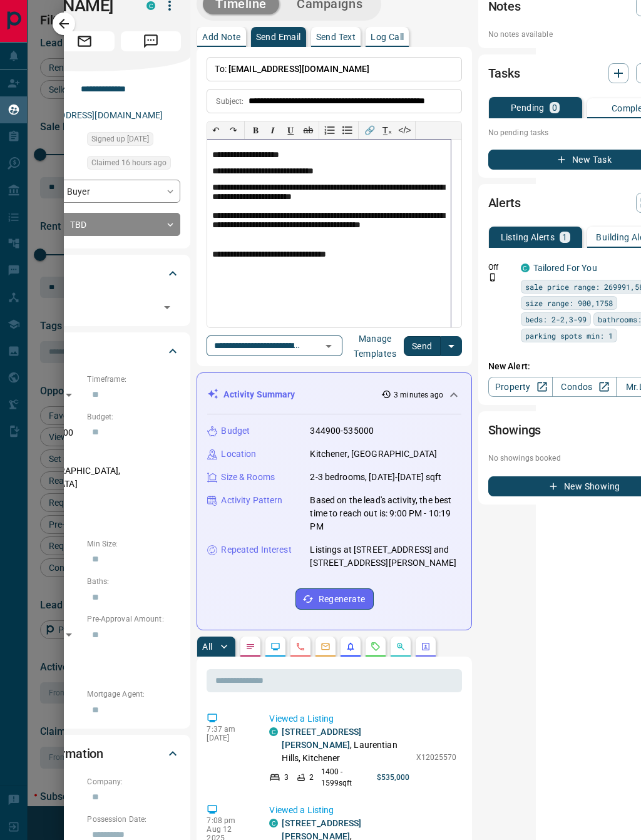  I want to click on svg: Push Notification Only, so click(493, 277).